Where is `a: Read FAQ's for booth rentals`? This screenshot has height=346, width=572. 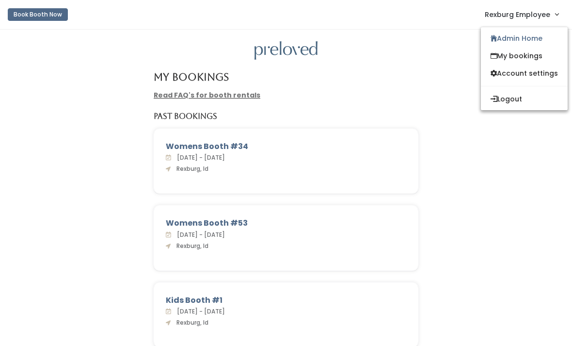
a: Read FAQ's for booth rentals is located at coordinates (207, 95).